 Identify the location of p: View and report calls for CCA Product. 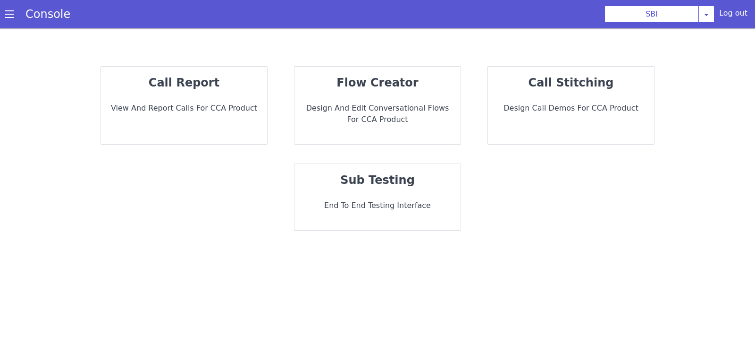
(184, 108).